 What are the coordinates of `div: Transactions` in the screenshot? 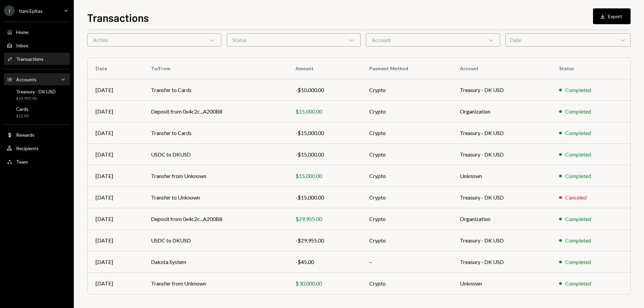 It's located at (30, 59).